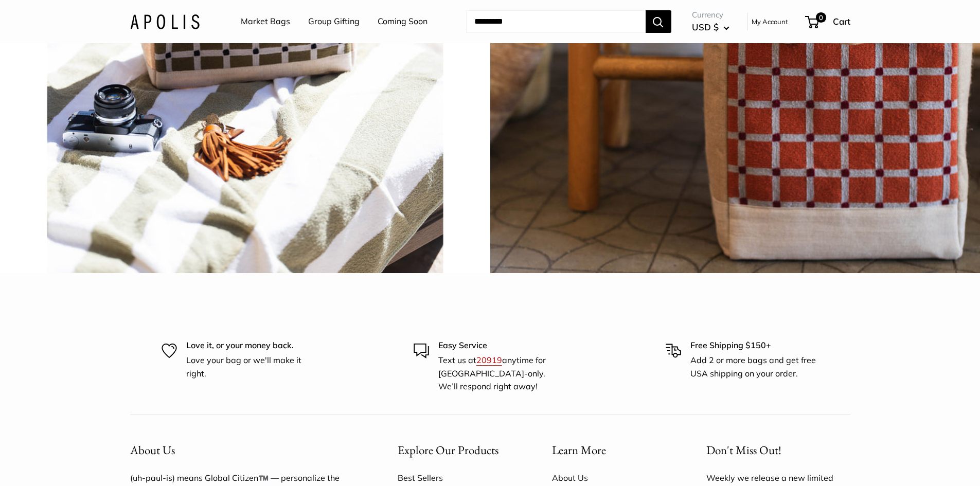  What do you see at coordinates (502, 346) in the screenshot?
I see `p: Easy Service` at bounding box center [502, 346].